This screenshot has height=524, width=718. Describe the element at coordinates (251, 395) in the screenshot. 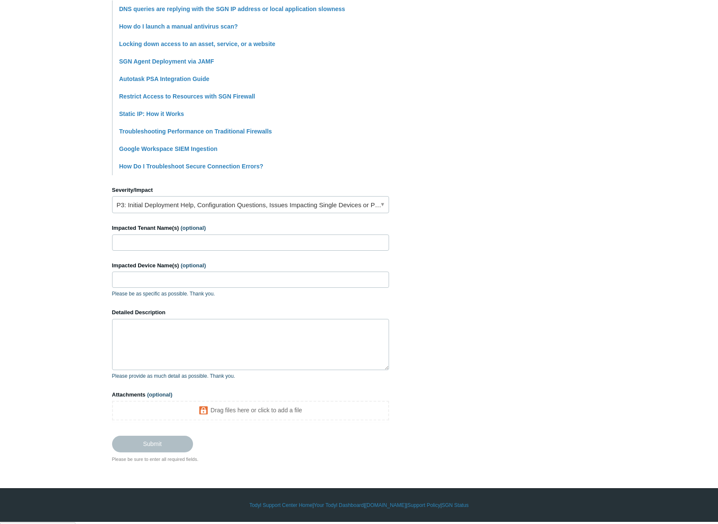

I see `label: Attachments` at that location.